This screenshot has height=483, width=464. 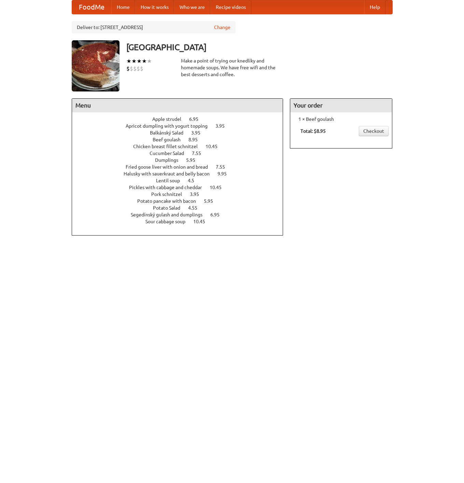 What do you see at coordinates (313, 131) in the screenshot?
I see `b: Total: $8.95` at bounding box center [313, 131].